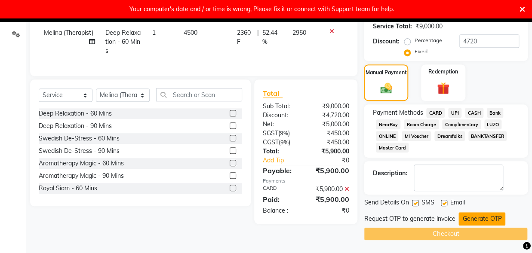 This screenshot has width=532, height=253. What do you see at coordinates (306, 181) in the screenshot?
I see `div: Payments` at bounding box center [306, 181].